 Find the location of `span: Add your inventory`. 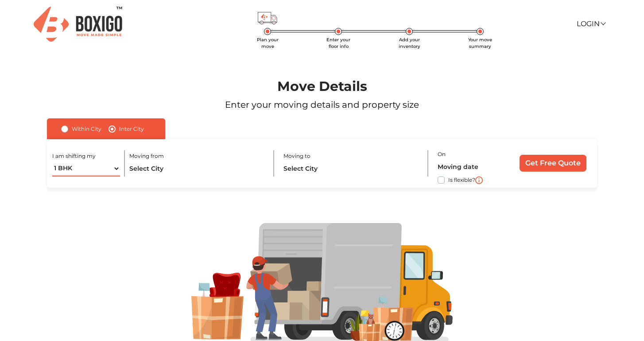

span: Add your inventory is located at coordinates (409, 43).